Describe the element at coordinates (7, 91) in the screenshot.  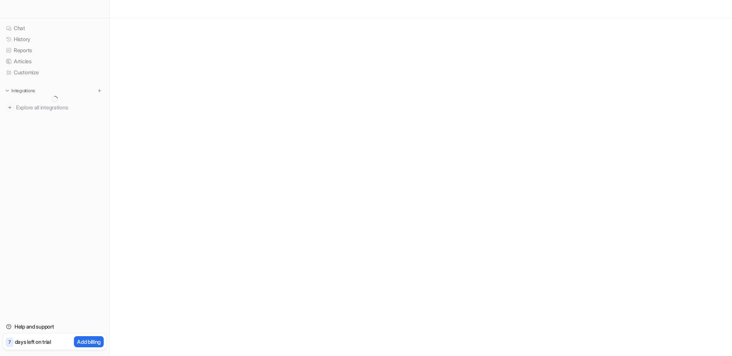
I see `img: expand menu` at that location.